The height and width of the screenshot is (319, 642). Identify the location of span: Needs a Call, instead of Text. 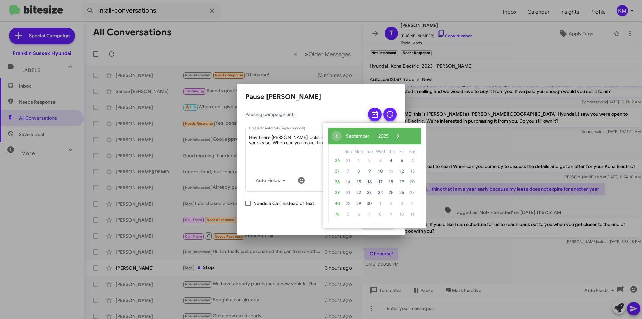
(283, 203).